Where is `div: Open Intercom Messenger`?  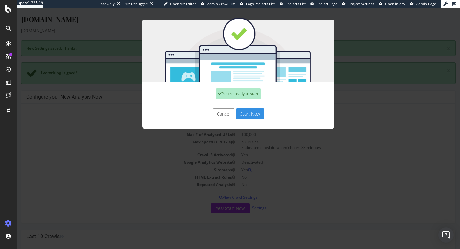
div: Open Intercom Messenger is located at coordinates (446, 235).